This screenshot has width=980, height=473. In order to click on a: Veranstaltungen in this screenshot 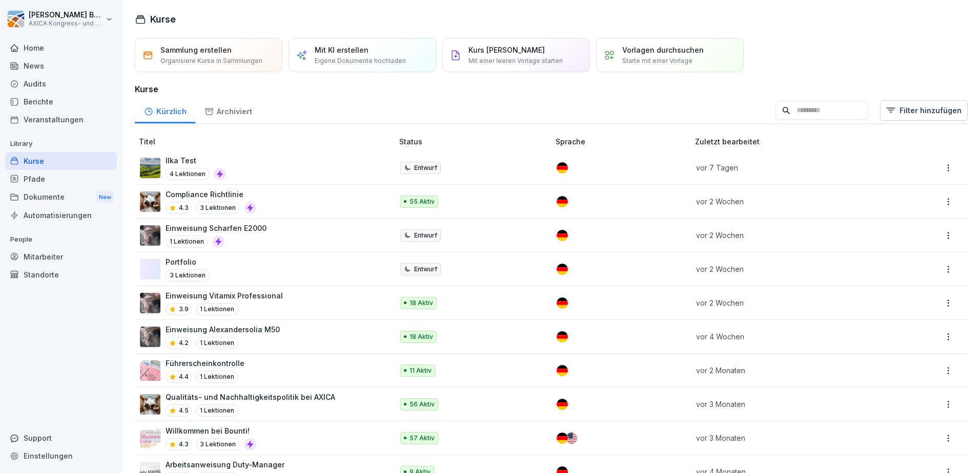, I will do `click(61, 119)`.